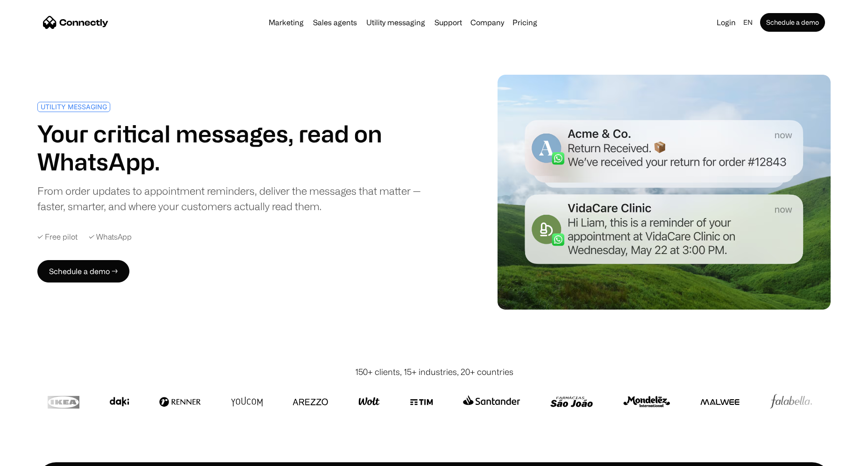  I want to click on a: Sales agents, so click(335, 23).